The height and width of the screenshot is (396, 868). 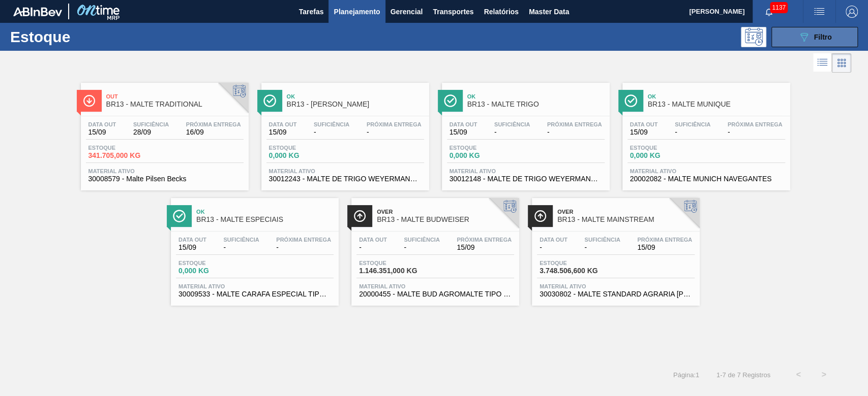 I want to click on button: Filtro, so click(x=814, y=37).